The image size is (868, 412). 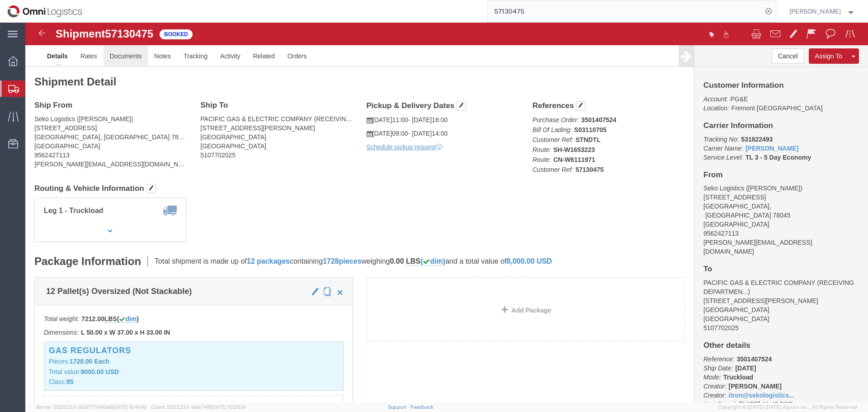 What do you see at coordinates (199, 407) in the screenshot?
I see `span: Client: 2025.21.0-faee749` at bounding box center [199, 407].